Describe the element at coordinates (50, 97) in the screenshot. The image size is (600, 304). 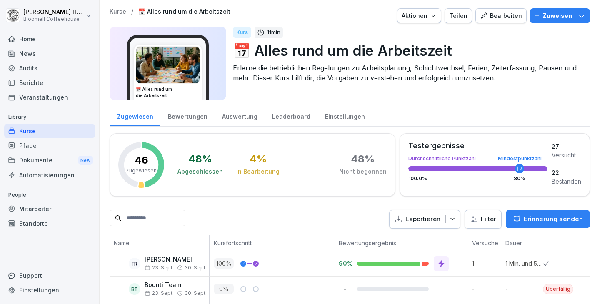
I see `a: Veranstaltungen` at that location.